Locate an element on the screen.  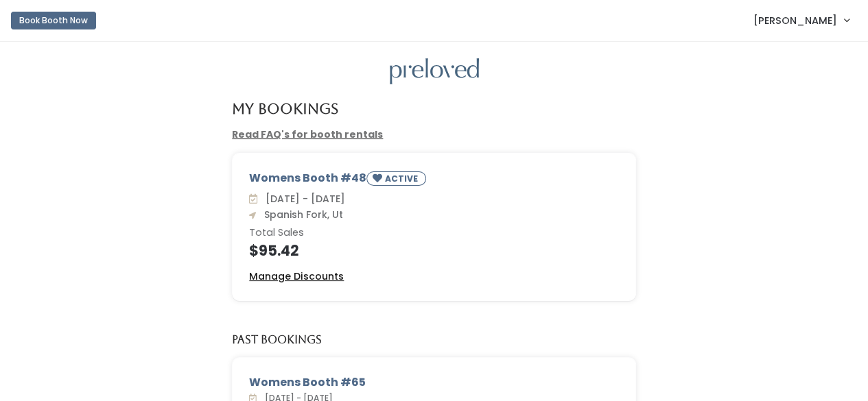
u: Manage Discounts is located at coordinates (296, 277).